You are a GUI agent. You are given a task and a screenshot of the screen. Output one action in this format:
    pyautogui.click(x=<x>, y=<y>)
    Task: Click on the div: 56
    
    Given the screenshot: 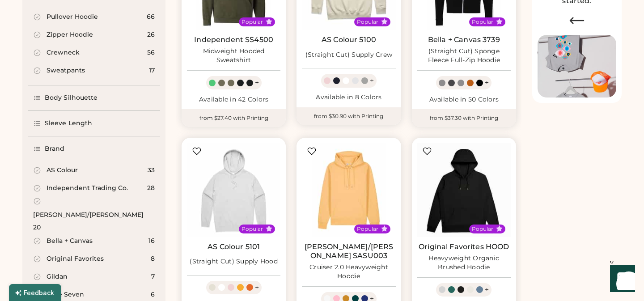 What is the action you would take?
    pyautogui.click(x=151, y=53)
    